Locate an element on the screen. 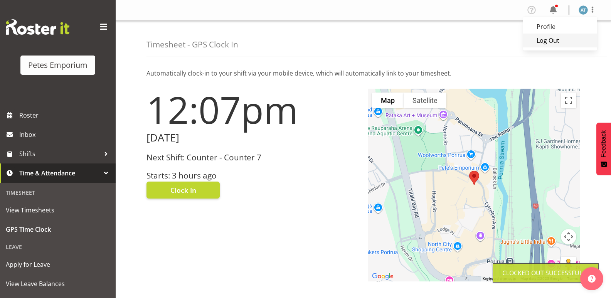  div: Clocked out Successfully is located at coordinates (545, 273).